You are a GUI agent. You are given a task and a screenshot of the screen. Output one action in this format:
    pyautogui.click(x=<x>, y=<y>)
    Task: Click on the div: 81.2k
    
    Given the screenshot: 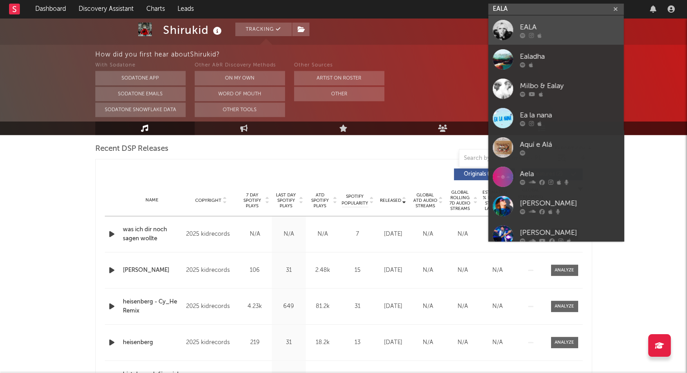 What is the action you would take?
    pyautogui.click(x=322, y=307)
    